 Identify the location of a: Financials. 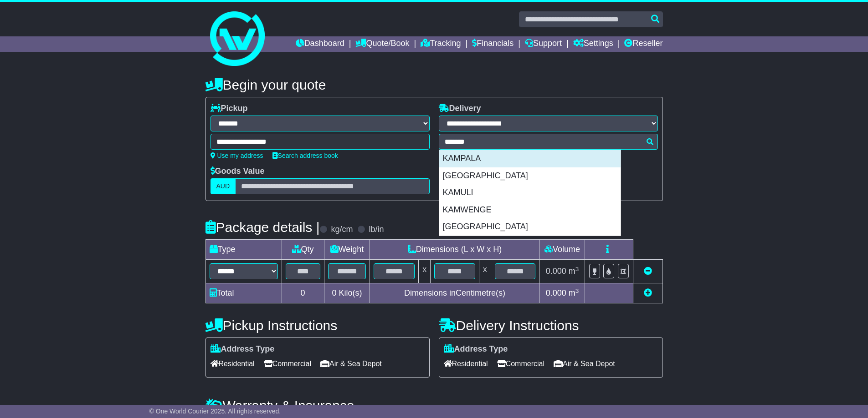
(493, 44).